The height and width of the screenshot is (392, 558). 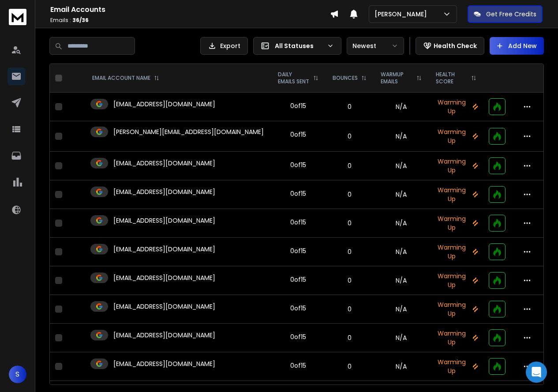 I want to click on p: Health Check, so click(x=455, y=46).